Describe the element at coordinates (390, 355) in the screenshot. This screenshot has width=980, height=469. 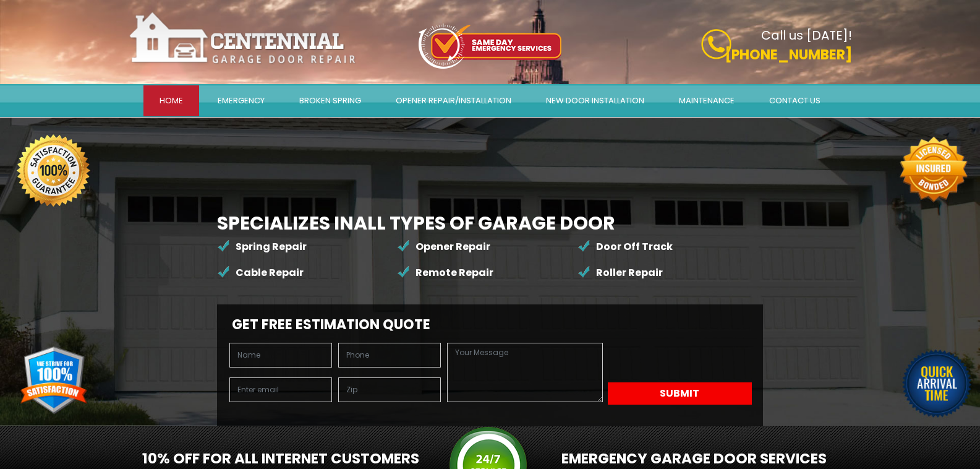
I see `input: Phone` at that location.